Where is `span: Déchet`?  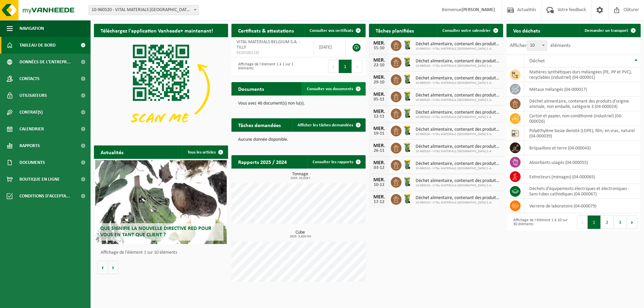
span: Déchet is located at coordinates (537, 61).